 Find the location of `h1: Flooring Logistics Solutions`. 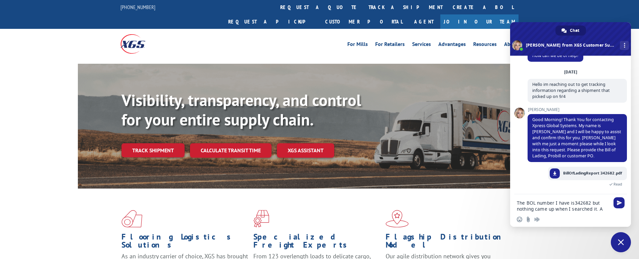

h1: Flooring Logistics Solutions is located at coordinates (185, 243).